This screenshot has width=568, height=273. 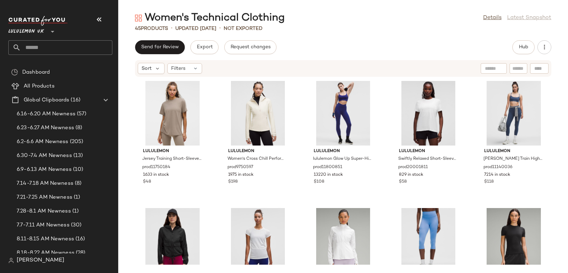 I want to click on span: 6.23-6.27 AM Newness, so click(x=45, y=128).